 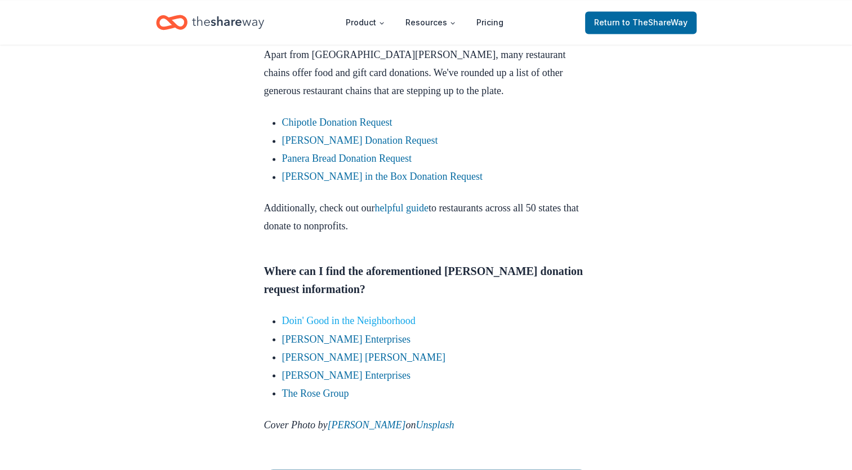 I want to click on p: Additionally, check out our to restaurants across all 50 states that donate to nonprofits., so click(x=426, y=217).